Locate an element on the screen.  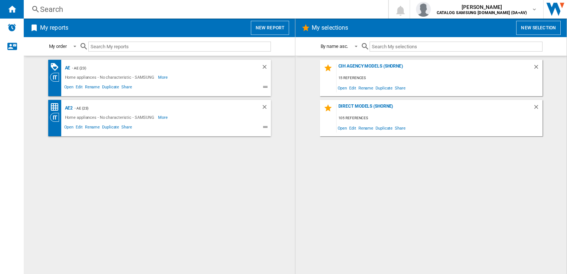
div: 15 references is located at coordinates (440, 78).